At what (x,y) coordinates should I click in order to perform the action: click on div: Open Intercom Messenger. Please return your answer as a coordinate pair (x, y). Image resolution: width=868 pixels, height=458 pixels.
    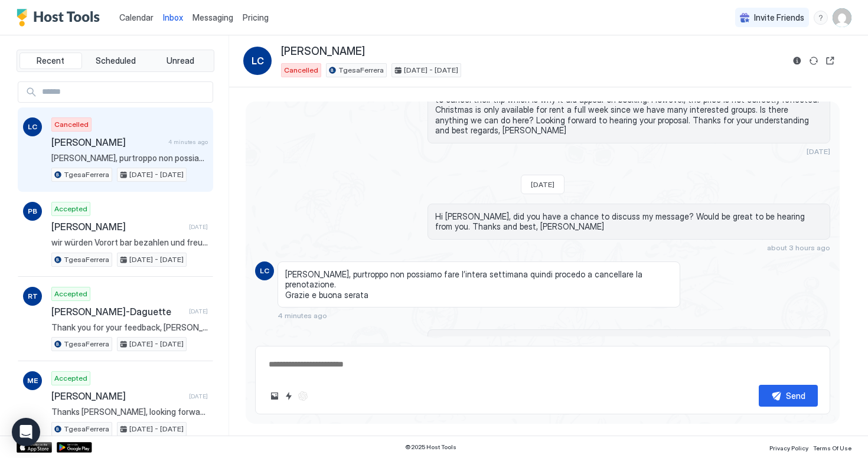
    Looking at the image, I should click on (26, 432).